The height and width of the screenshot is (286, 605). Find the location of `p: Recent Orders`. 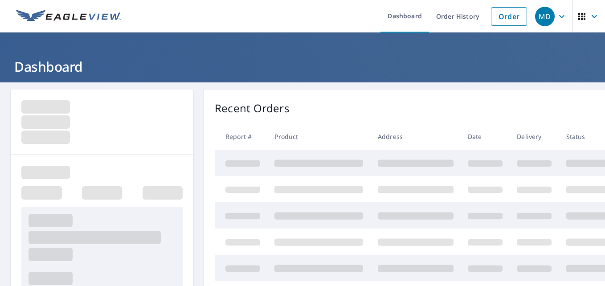

p: Recent Orders is located at coordinates (252, 108).